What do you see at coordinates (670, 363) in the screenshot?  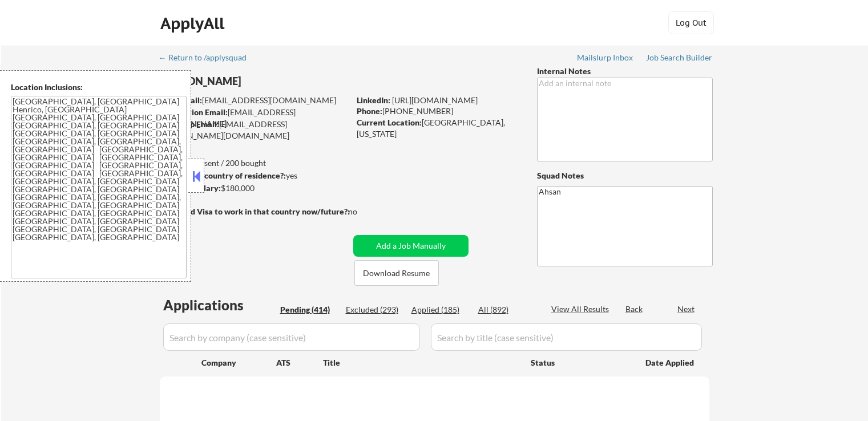 I see `div: Date Applied` at bounding box center [670, 363].